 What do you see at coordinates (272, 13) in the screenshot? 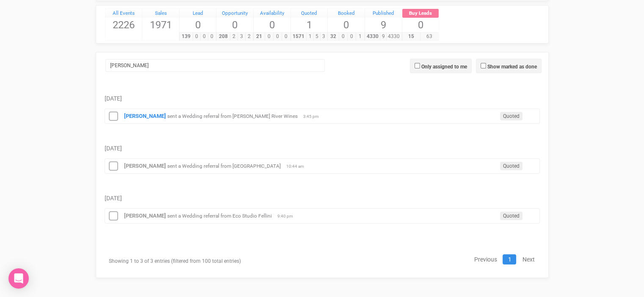
I see `a: Availability` at bounding box center [272, 13].